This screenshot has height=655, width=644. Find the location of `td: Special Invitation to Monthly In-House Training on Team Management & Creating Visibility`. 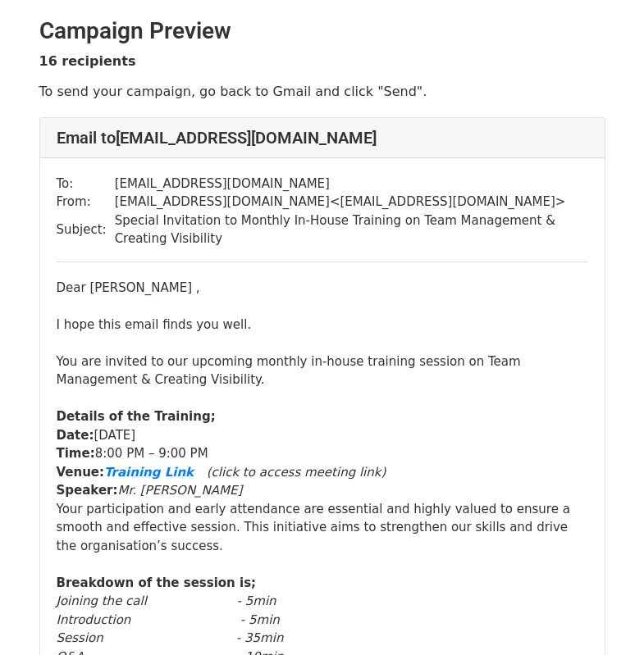

td: Special Invitation to Monthly In-House Training on Team Management & Creating Visibility is located at coordinates (351, 230).